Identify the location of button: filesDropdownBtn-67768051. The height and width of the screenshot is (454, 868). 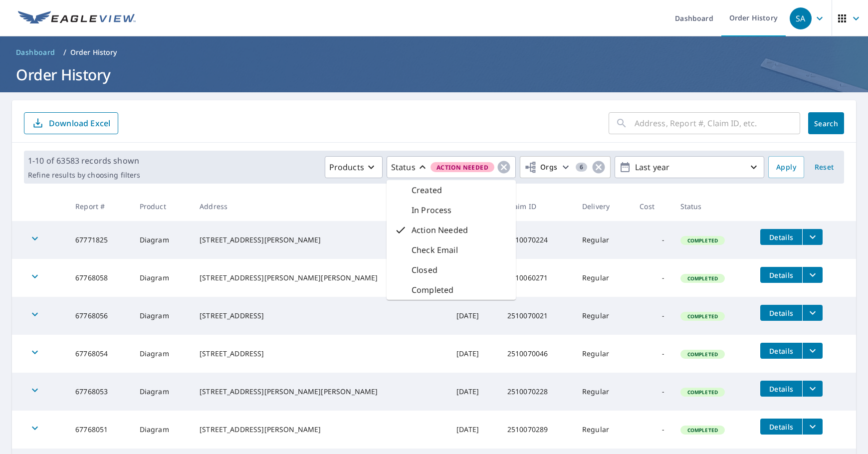
(812, 427).